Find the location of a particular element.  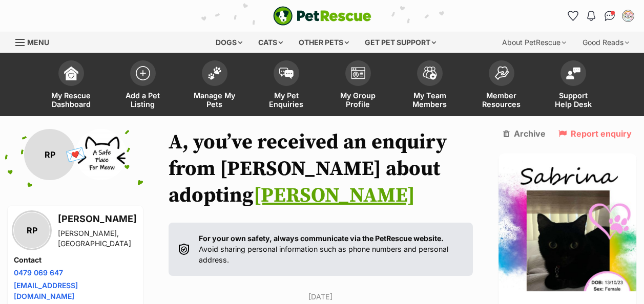

a: Archive is located at coordinates (524, 133).